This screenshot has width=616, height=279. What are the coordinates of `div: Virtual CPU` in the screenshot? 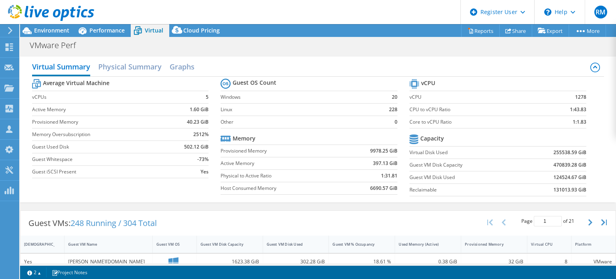 It's located at (544, 244).